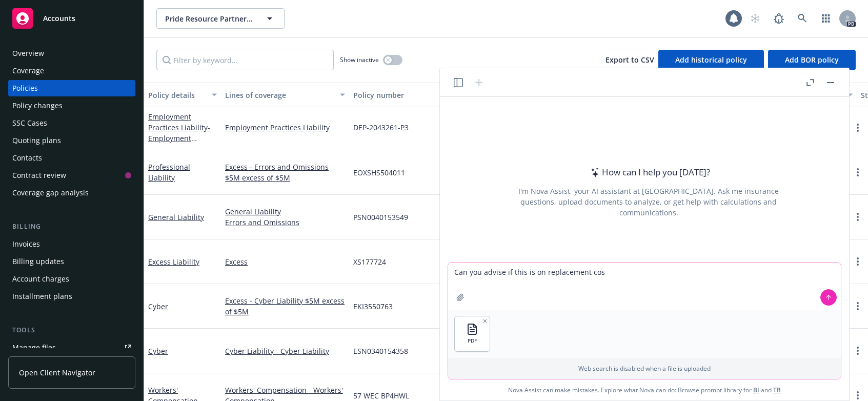  I want to click on a: Policies, so click(72, 88).